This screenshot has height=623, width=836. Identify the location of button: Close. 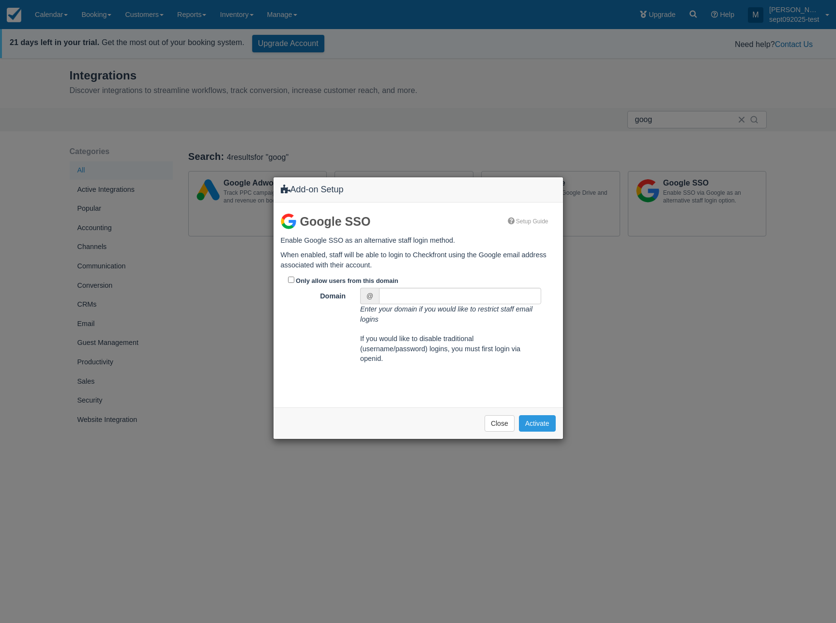
(500, 423).